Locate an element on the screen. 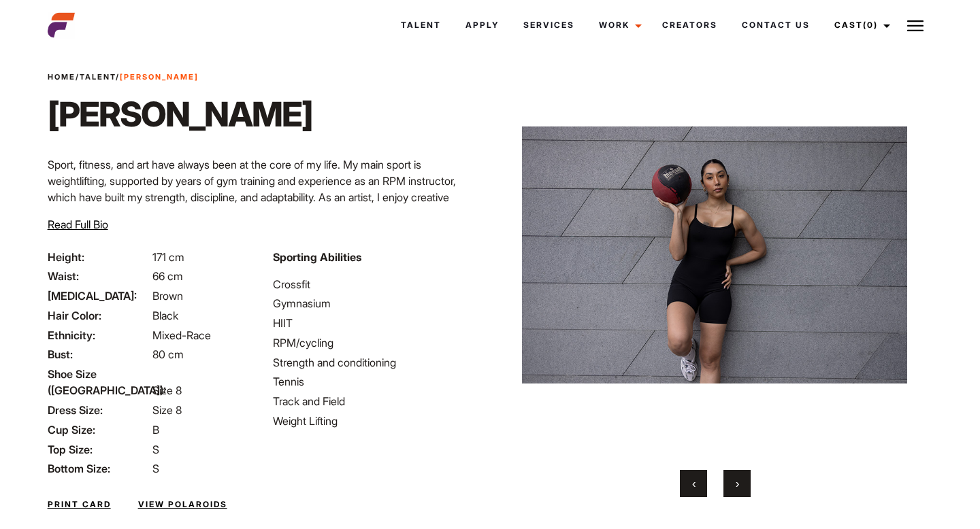 This screenshot has width=980, height=529. span: Bust: is located at coordinates (98, 354).